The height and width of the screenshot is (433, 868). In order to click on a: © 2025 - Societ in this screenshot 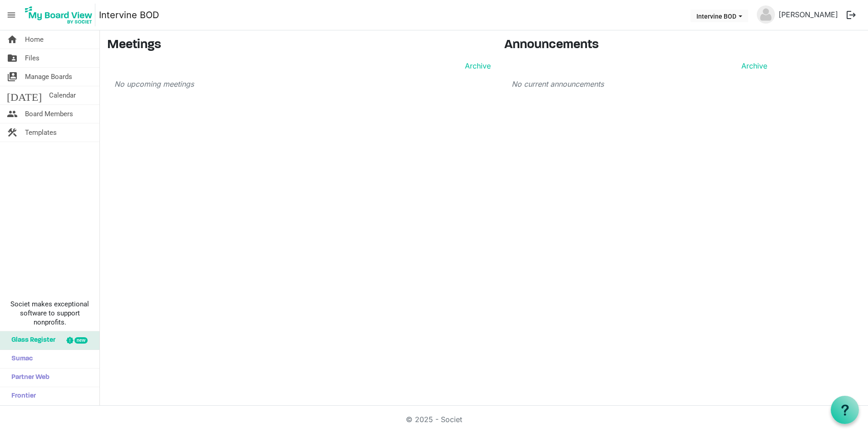, I will do `click(434, 420)`.